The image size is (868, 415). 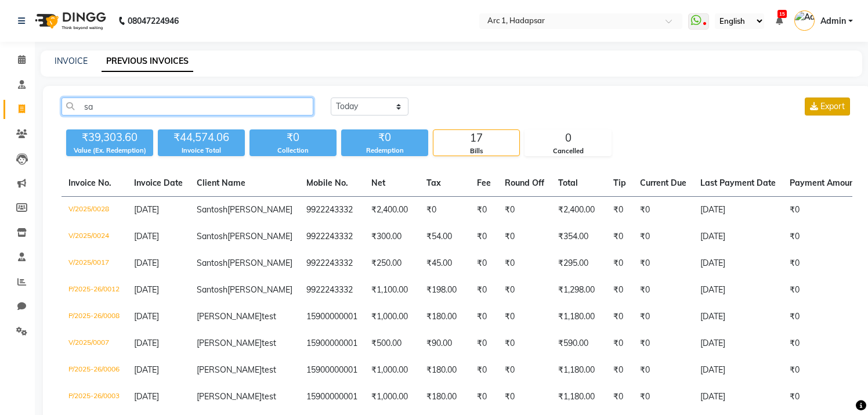 I want to click on span: Export, so click(x=833, y=106).